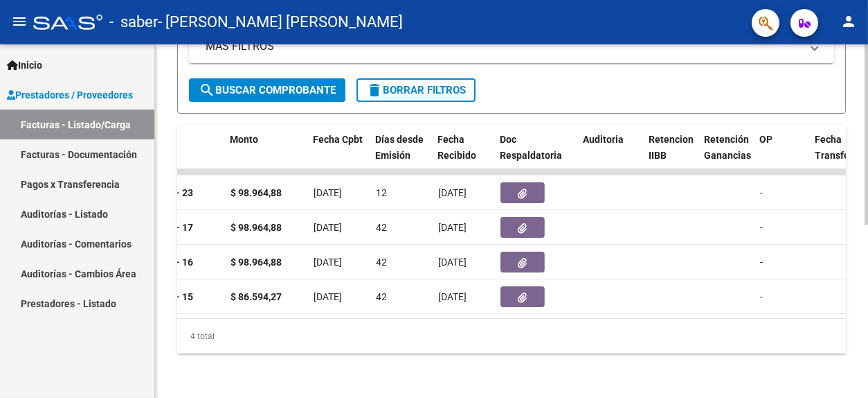  Describe the element at coordinates (849, 21) in the screenshot. I see `mat-icon: person` at that location.